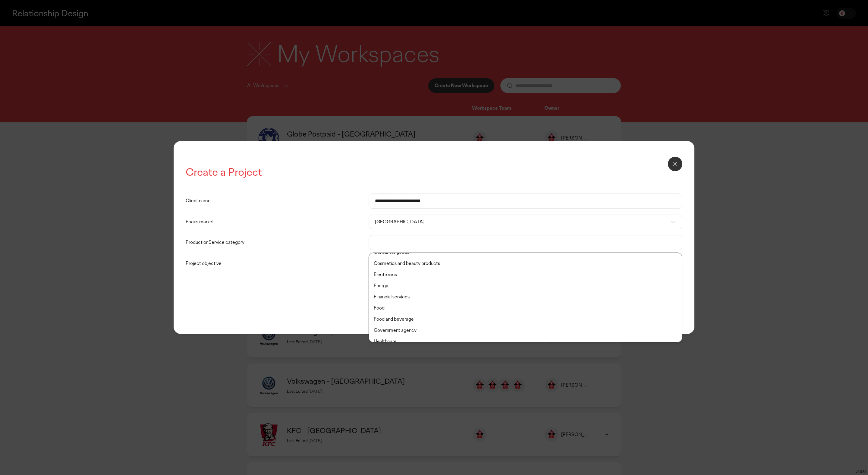 The width and height of the screenshot is (868, 475). I want to click on li: Food, so click(525, 308).